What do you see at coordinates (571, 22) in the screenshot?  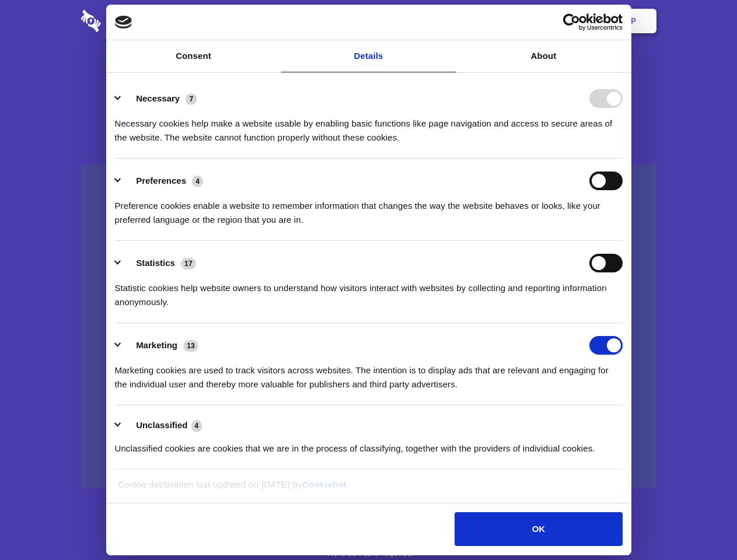 I see `a: Usercentrics Cookiebot - opens in a new window` at bounding box center [571, 22].